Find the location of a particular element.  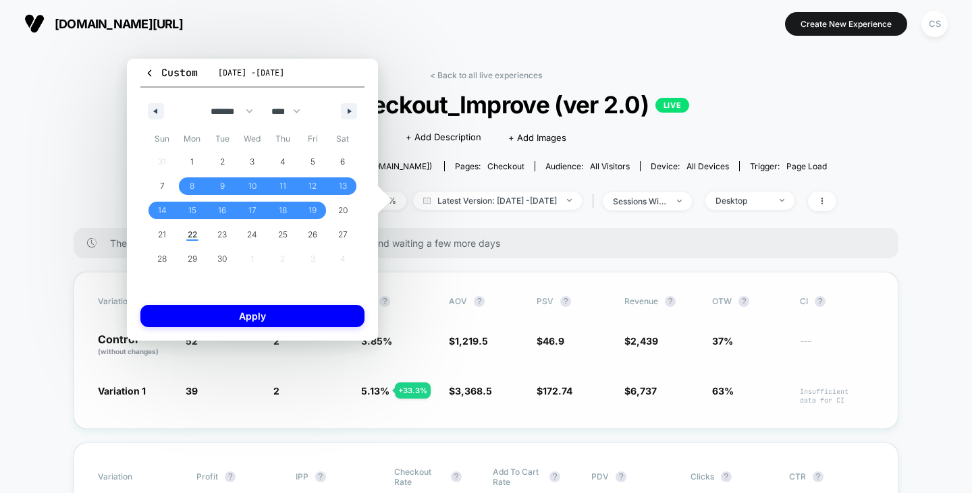

span: Fri is located at coordinates (312, 139).